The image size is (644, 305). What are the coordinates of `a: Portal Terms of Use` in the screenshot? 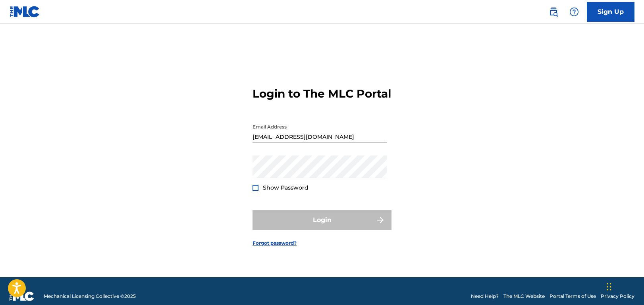 It's located at (573, 296).